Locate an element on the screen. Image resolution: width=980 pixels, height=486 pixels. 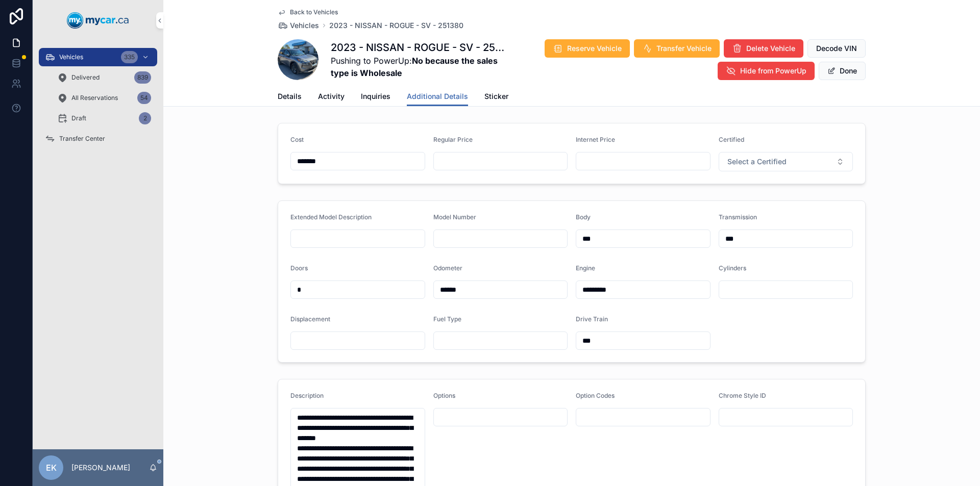
div: scrollable content is located at coordinates (98, 101).